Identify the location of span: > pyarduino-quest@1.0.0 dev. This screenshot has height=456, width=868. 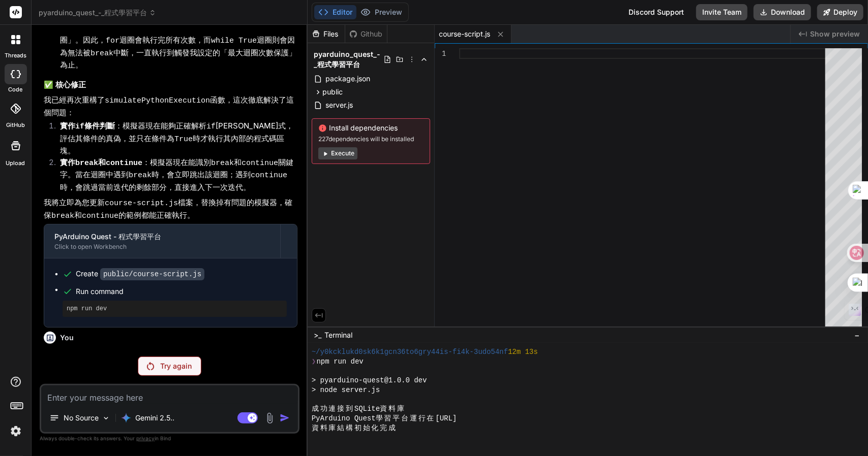
(369, 381).